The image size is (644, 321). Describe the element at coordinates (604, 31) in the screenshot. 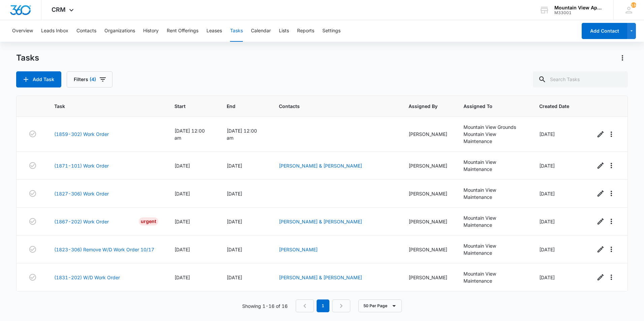

I see `button: Add Contact` at that location.